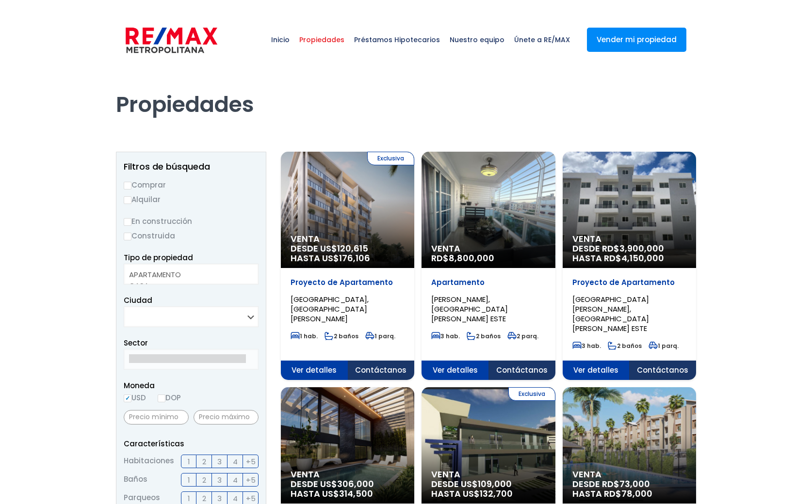 Image resolution: width=812 pixels, height=504 pixels. What do you see at coordinates (356, 493) in the screenshot?
I see `span: 314,500` at bounding box center [356, 493].